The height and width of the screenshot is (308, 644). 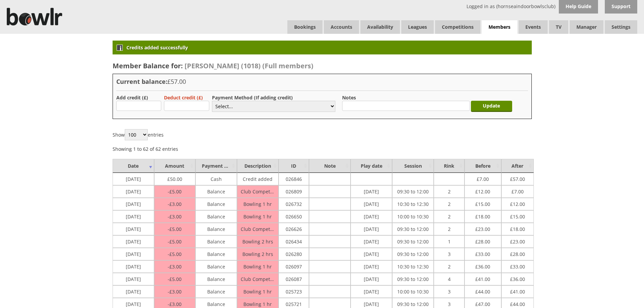 What do you see at coordinates (330, 166) in the screenshot?
I see `td: Note : activate to sort column ascending` at bounding box center [330, 166].